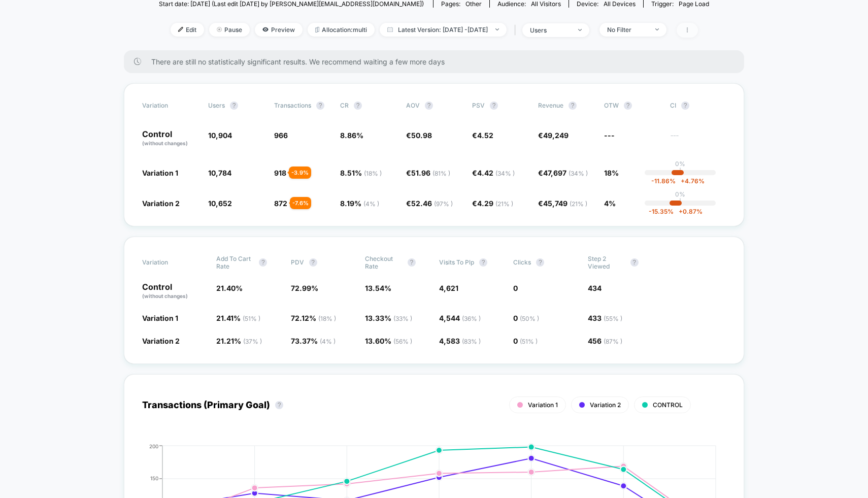 This screenshot has width=868, height=498. I want to click on span: 456, so click(605, 341).